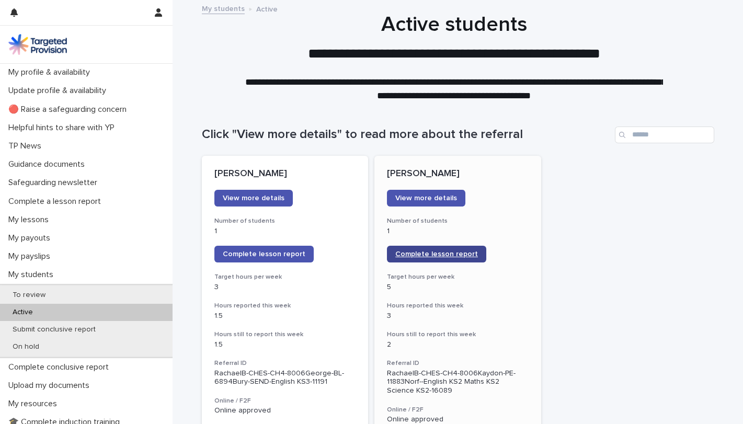  Describe the element at coordinates (29, 295) in the screenshot. I see `p: To review` at that location.